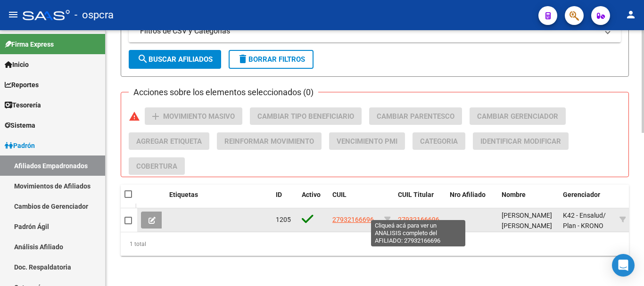 The image size is (644, 286). What do you see at coordinates (375, 31) in the screenshot?
I see `mat-expansion-panel-header: Filtros de CSV y Categorias` at bounding box center [375, 31].